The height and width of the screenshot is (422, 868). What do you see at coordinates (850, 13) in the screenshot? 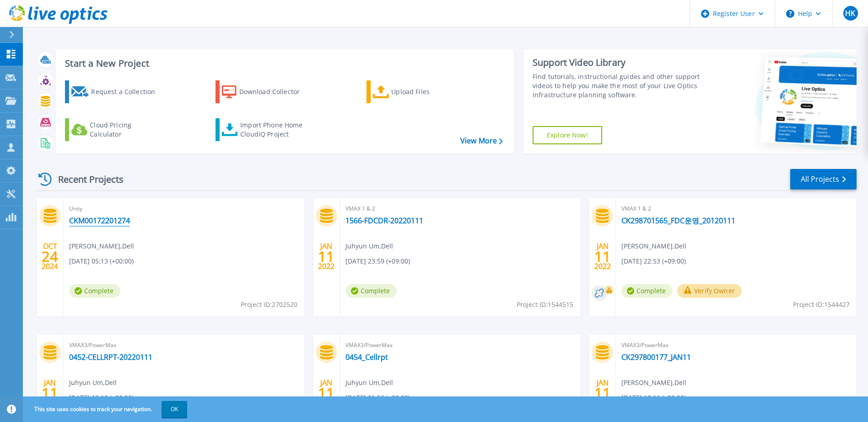
I see `span: HK` at bounding box center [850, 13].